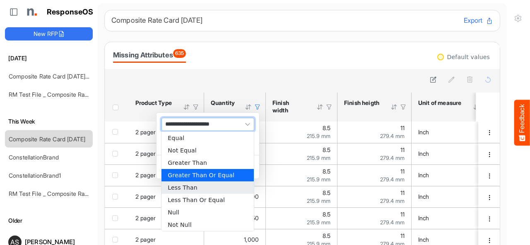  I want to click on div: Missing Attributes, so click(149, 55).